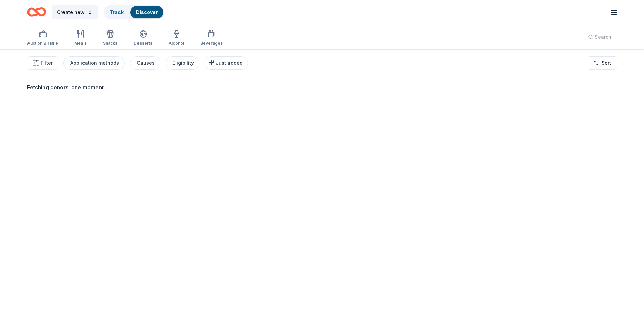 This screenshot has height=313, width=644. Describe the element at coordinates (94, 63) in the screenshot. I see `button: Application methods` at that location.